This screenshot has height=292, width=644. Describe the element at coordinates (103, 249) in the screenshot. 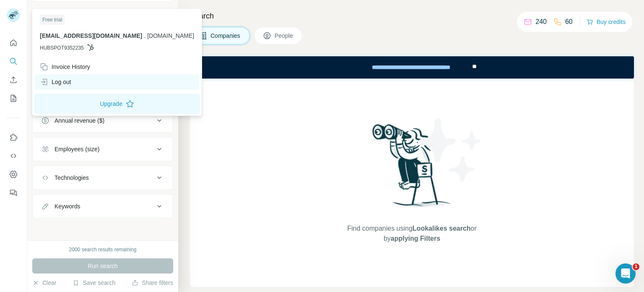

I see `div: 2000 search results remaining` at that location.